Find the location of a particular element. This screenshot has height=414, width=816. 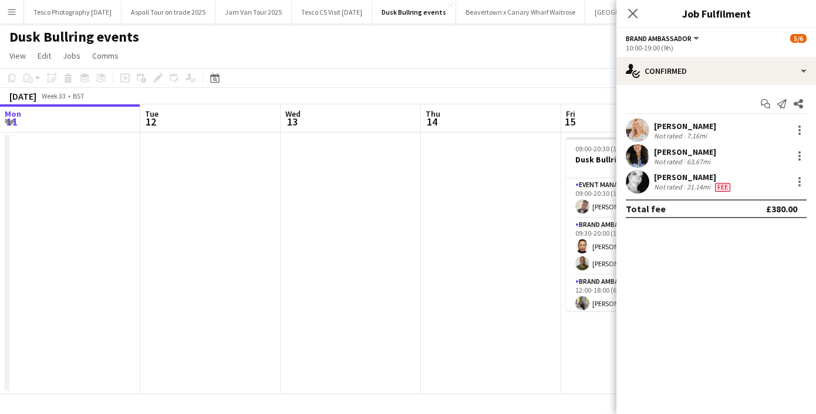

span: Comms is located at coordinates (105, 56).